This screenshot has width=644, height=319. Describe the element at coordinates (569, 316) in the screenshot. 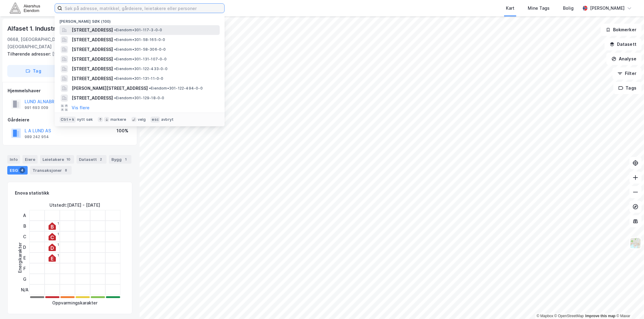

I see `a: OpenStreetMap` at that location.